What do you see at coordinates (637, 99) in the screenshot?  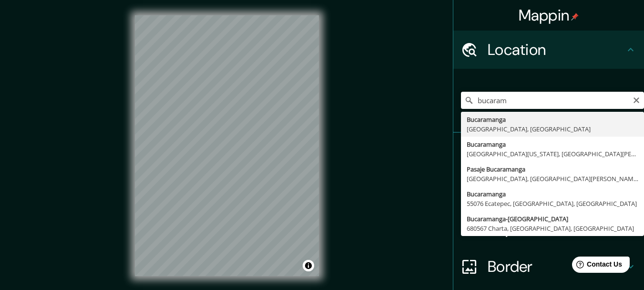 I see `button: Clear` at bounding box center [637, 99].